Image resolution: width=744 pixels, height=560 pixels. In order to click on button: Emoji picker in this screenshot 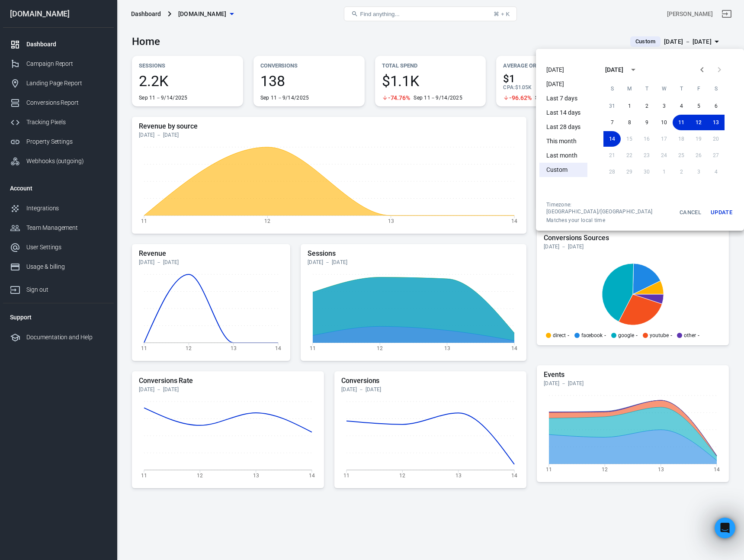, I will do `click(17, 287)`.